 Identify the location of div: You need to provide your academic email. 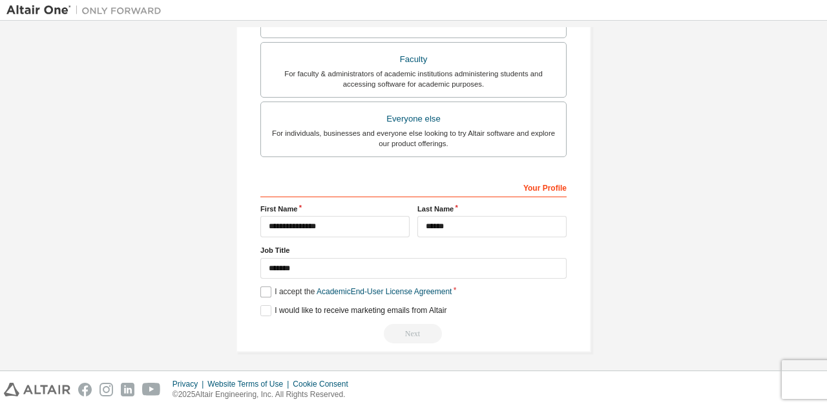
(414, 333).